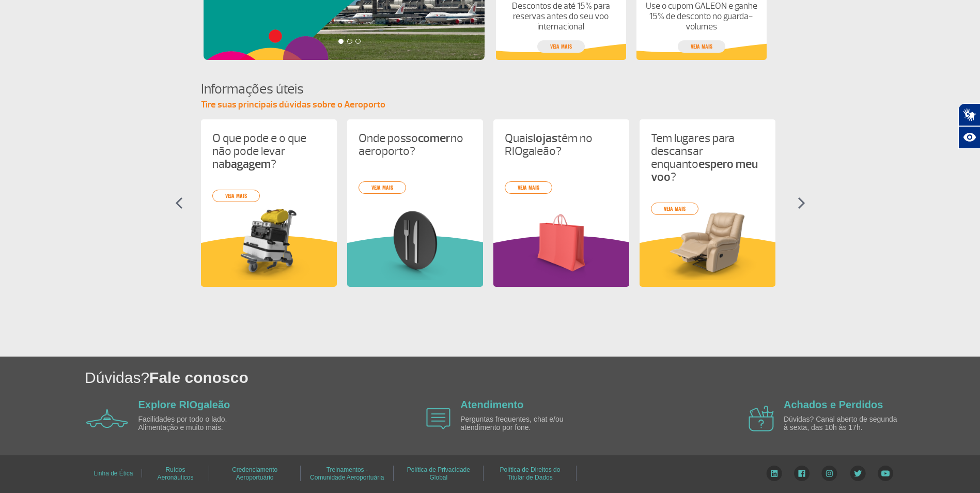 This screenshot has width=980, height=493. Describe the element at coordinates (532, 377) in the screenshot. I see `h1: Dúvidas?` at that location.